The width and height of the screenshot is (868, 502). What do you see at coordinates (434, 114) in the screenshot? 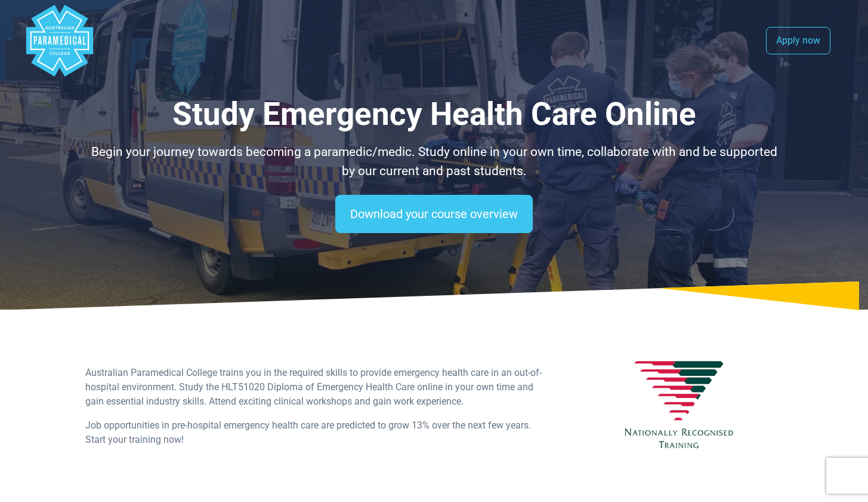
I see `h1: Study Emergency Health Care Online` at bounding box center [434, 114].